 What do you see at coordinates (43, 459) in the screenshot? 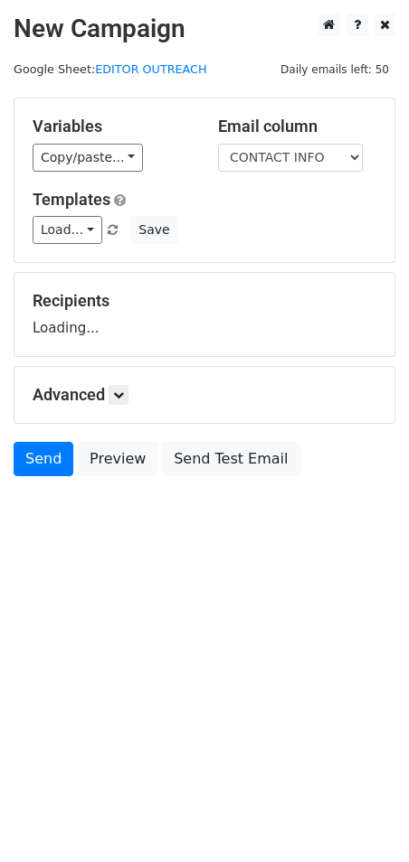
I see `a: Send` at bounding box center [43, 459].